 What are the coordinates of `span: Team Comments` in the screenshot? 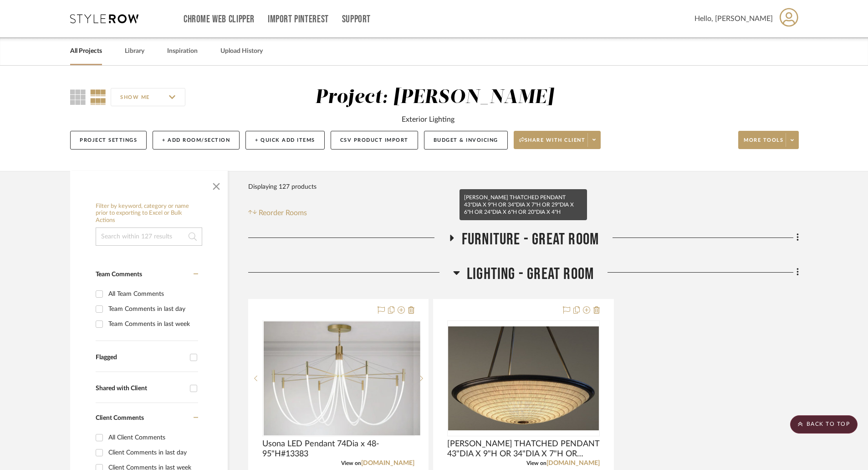 It's located at (119, 274).